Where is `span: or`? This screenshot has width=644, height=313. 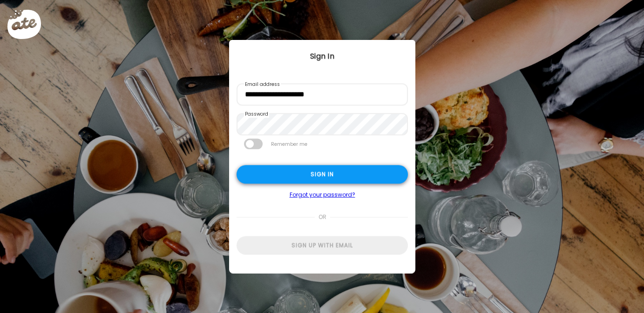 span: or is located at coordinates (321, 218).